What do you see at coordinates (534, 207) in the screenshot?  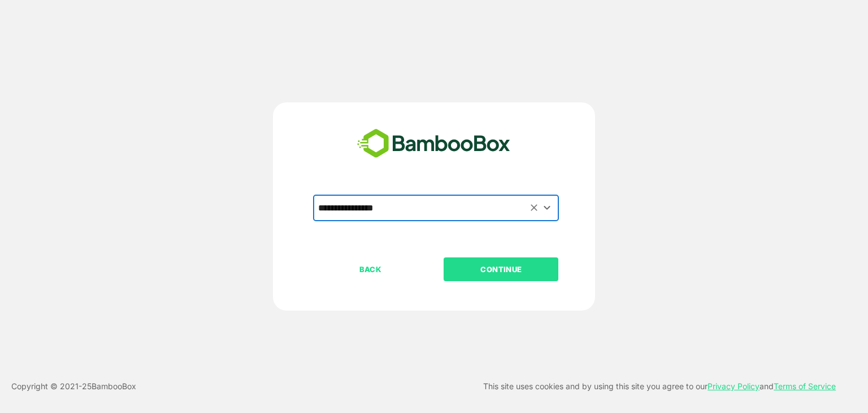 I see `button: Clear` at bounding box center [534, 207].